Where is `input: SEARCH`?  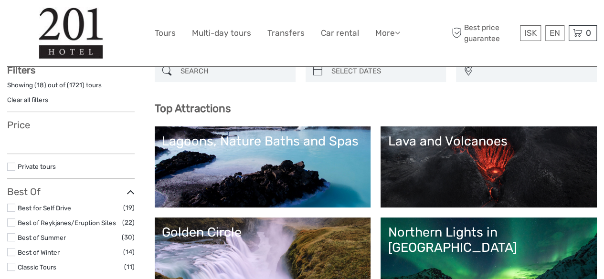 input: SEARCH is located at coordinates (234, 71).